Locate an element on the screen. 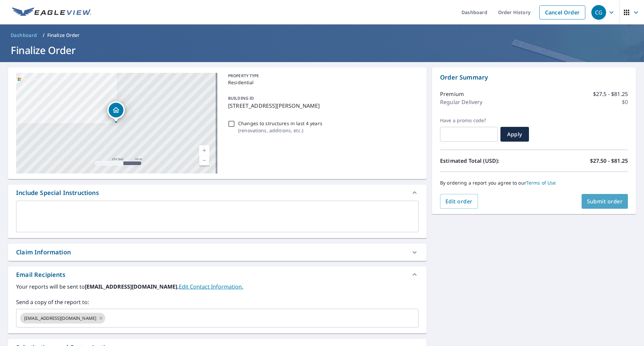 The image size is (644, 346). a: Cancel Order is located at coordinates (562, 13).